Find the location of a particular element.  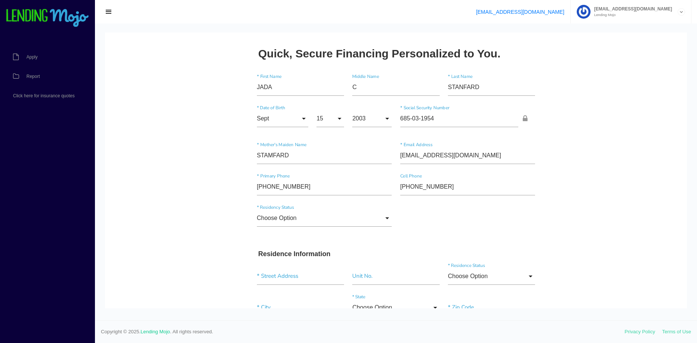

span: Copyright © 2025. . All rights reserved. is located at coordinates (363, 332).